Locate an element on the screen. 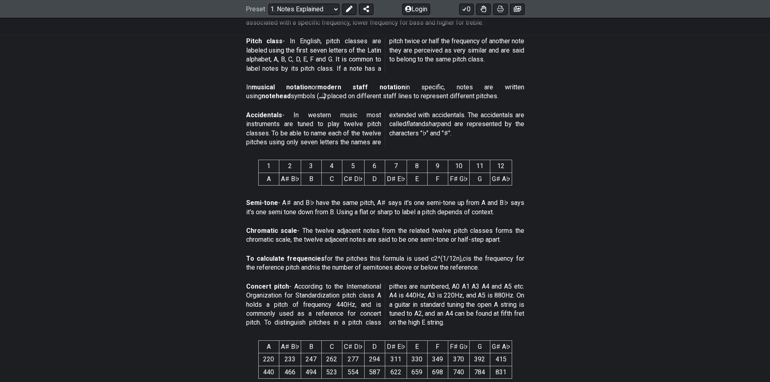 The width and height of the screenshot is (770, 382). td: 466 is located at coordinates (290, 372).